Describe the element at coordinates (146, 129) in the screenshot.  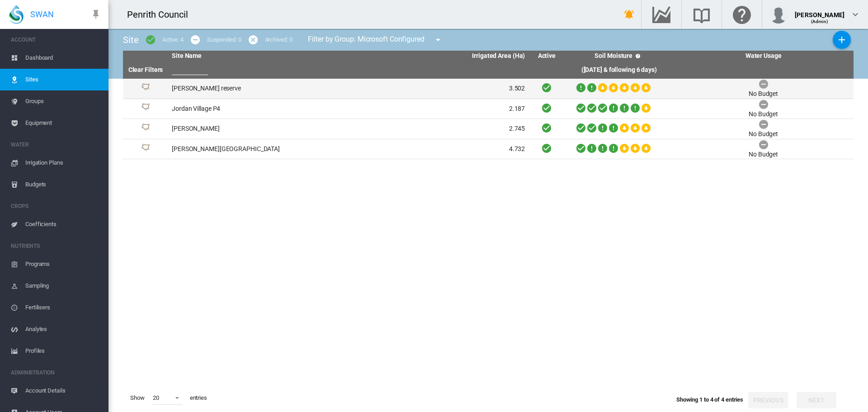
I see `div: Site Id: 31276` at that location.